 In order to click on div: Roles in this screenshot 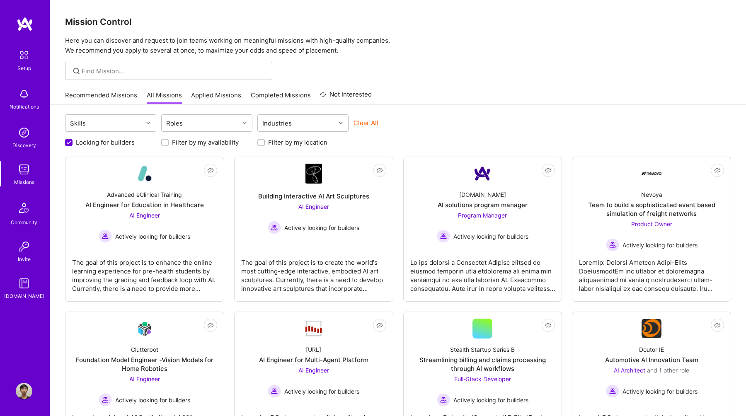, I will do `click(174, 123)`.